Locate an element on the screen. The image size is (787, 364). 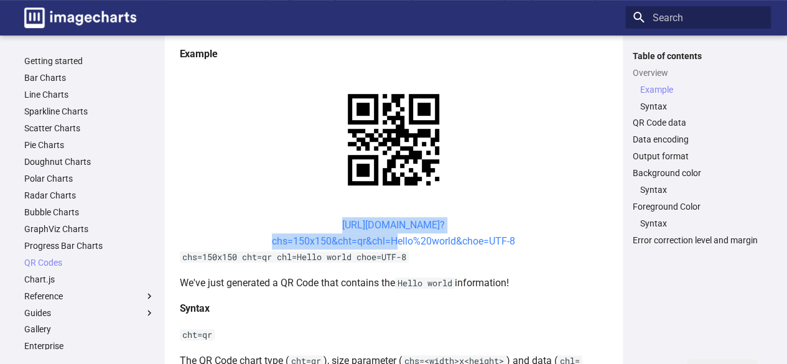
p: We've just generated a QR Code that contains the information! is located at coordinates (394, 283).